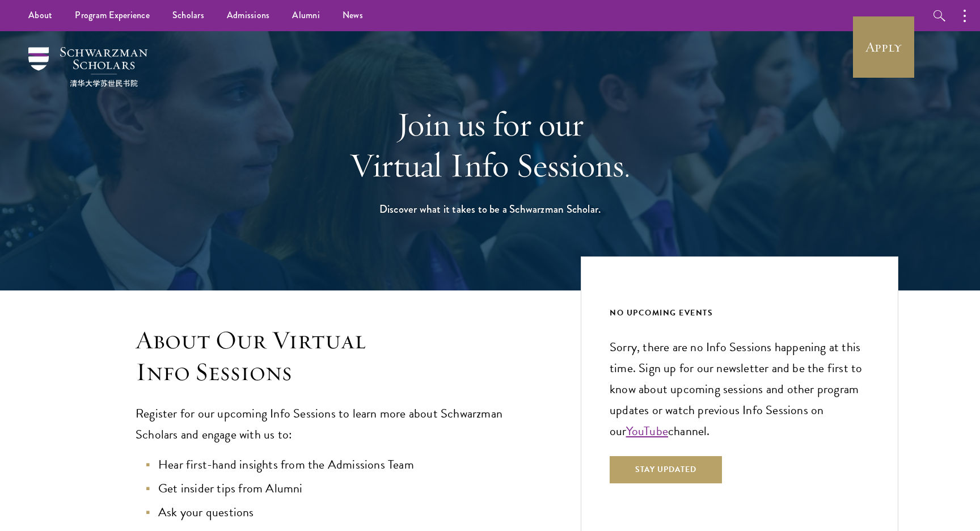 The image size is (980, 531). I want to click on div: NO UPCOMING EVENTS, so click(740, 312).